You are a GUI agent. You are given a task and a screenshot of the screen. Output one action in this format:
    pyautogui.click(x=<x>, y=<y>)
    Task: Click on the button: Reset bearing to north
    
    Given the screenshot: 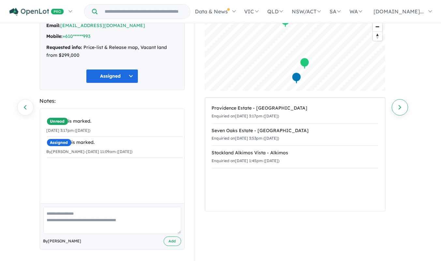 What is the action you would take?
    pyautogui.click(x=377, y=36)
    